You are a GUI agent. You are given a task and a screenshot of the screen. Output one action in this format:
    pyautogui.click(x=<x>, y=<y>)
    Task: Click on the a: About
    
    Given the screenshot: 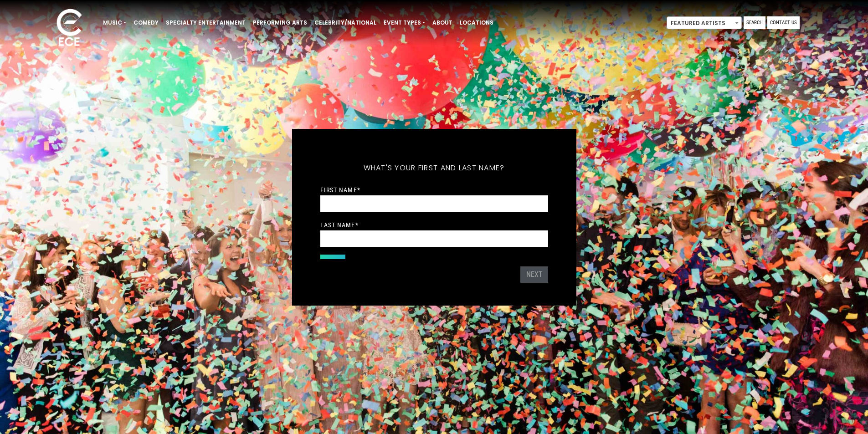 What is the action you would take?
    pyautogui.click(x=443, y=23)
    